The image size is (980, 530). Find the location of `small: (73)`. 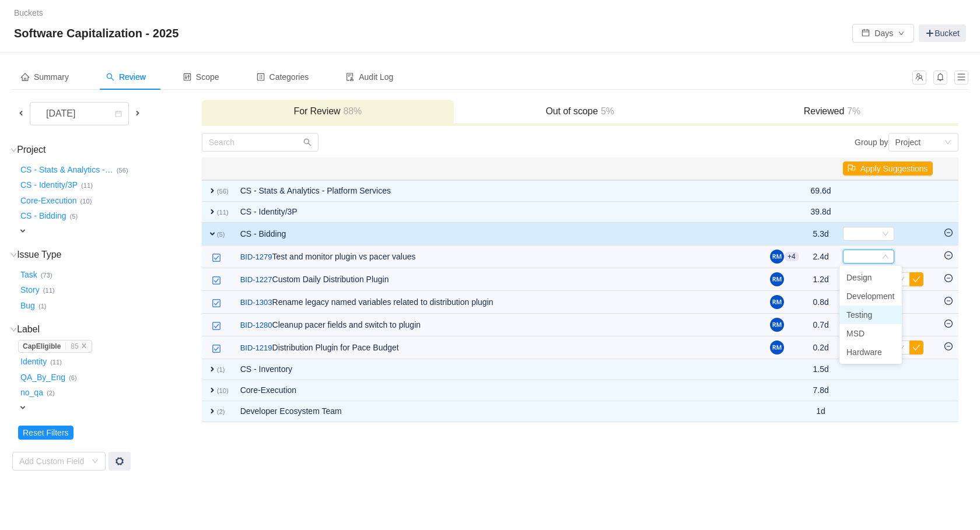

small: (73) is located at coordinates (47, 275).